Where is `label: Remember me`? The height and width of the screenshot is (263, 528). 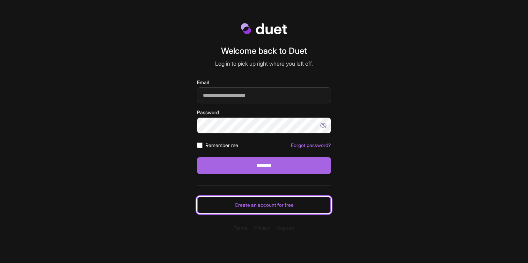 label: Remember me is located at coordinates (222, 145).